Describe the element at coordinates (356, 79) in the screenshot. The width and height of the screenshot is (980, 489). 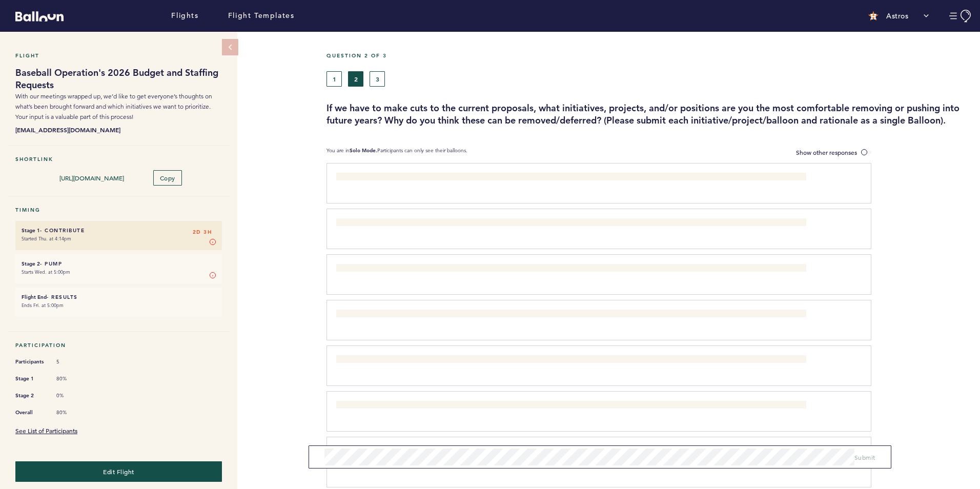
I see `button: 2` at that location.